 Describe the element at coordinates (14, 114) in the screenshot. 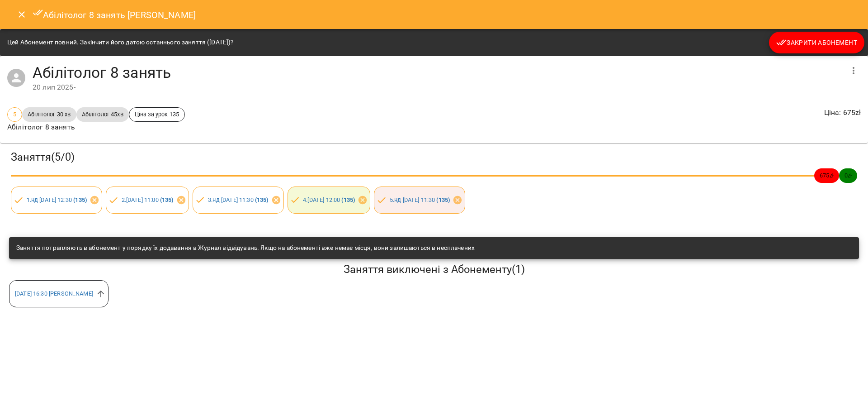

I see `span: 5` at that location.